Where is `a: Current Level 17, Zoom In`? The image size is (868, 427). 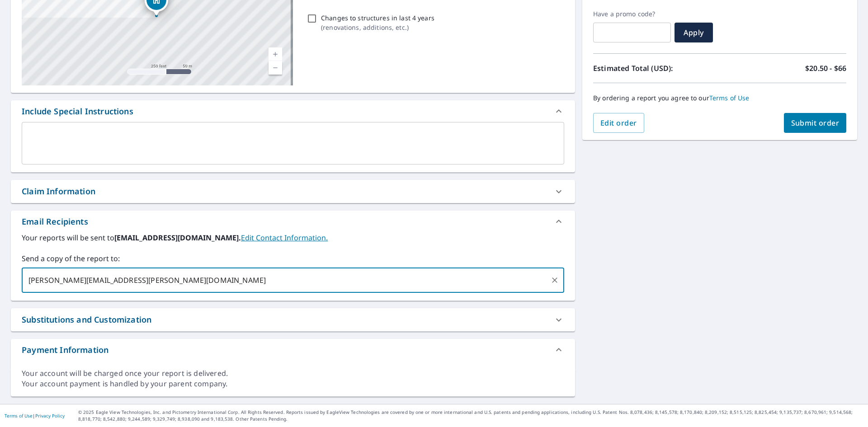 a: Current Level 17, Zoom In is located at coordinates (275, 54).